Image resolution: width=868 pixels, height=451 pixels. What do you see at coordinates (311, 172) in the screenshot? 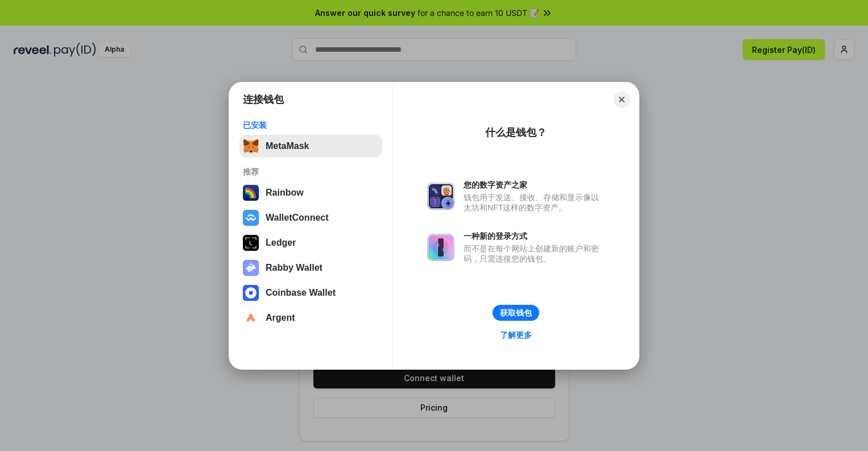
I see `div: 推荐` at bounding box center [311, 172].